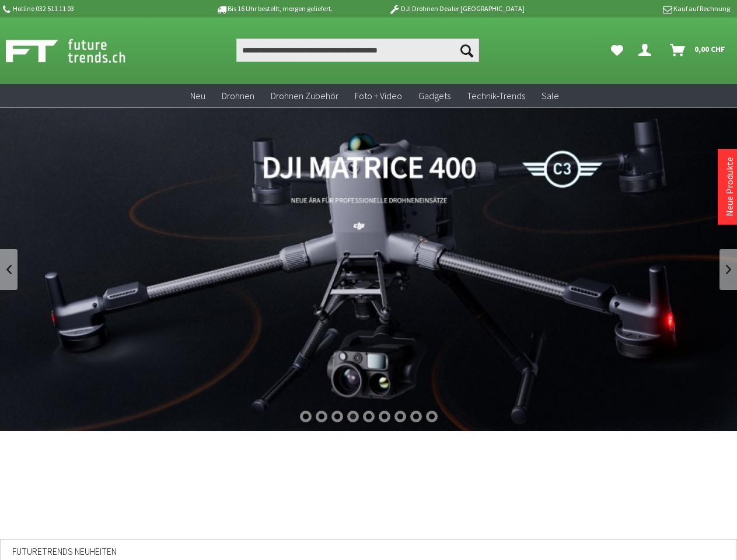 The height and width of the screenshot is (560, 737). What do you see at coordinates (238, 95) in the screenshot?
I see `a: Drohnen` at bounding box center [238, 95].